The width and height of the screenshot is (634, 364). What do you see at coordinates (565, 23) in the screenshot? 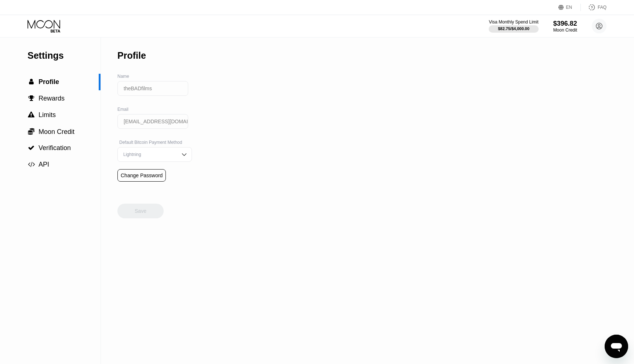
I see `div: $396.82` at bounding box center [565, 23].